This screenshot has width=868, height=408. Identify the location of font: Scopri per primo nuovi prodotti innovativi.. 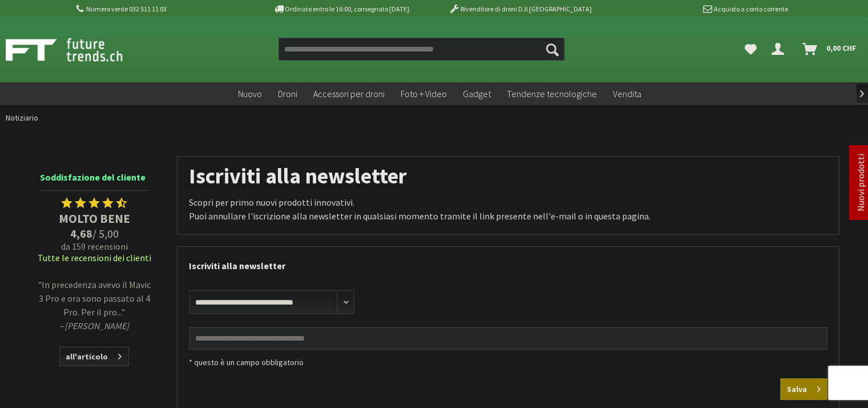
(272, 202).